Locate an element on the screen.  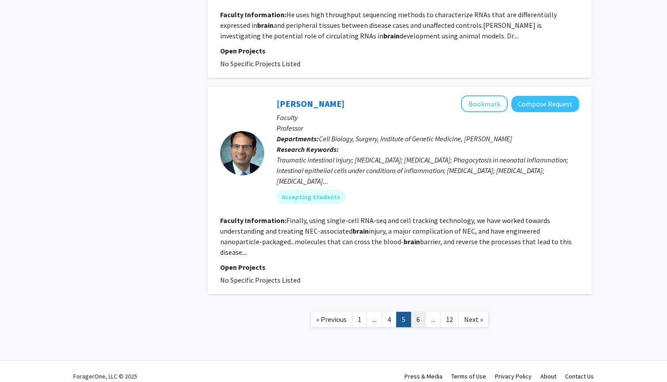
mat-chip: Accepting Students is located at coordinates (311, 197).